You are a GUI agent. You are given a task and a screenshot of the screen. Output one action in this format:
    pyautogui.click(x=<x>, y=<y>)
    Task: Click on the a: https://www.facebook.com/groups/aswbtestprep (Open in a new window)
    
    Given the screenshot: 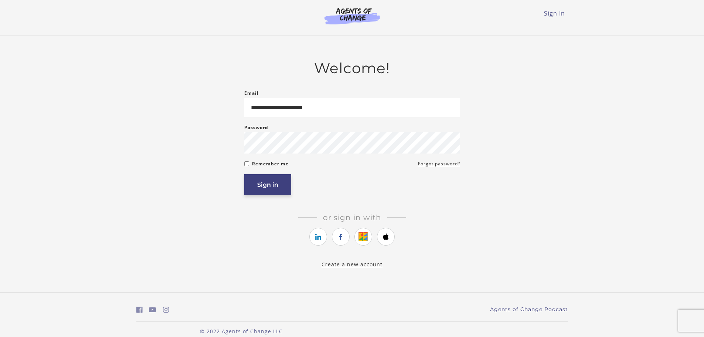 What is the action you would take?
    pyautogui.click(x=139, y=309)
    